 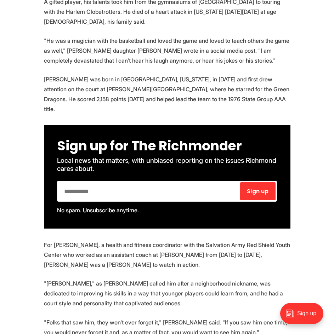 I want to click on button: Sign up, so click(x=258, y=191).